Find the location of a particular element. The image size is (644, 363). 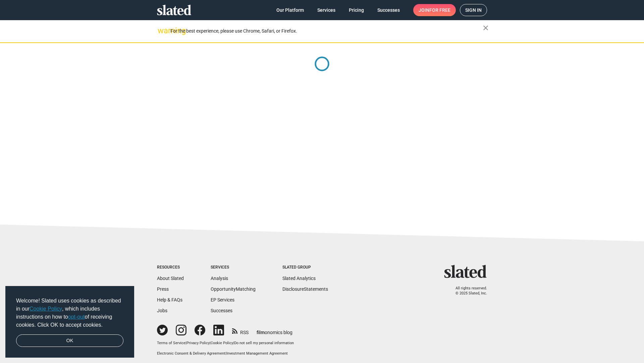

a: Analysis is located at coordinates (219, 278).